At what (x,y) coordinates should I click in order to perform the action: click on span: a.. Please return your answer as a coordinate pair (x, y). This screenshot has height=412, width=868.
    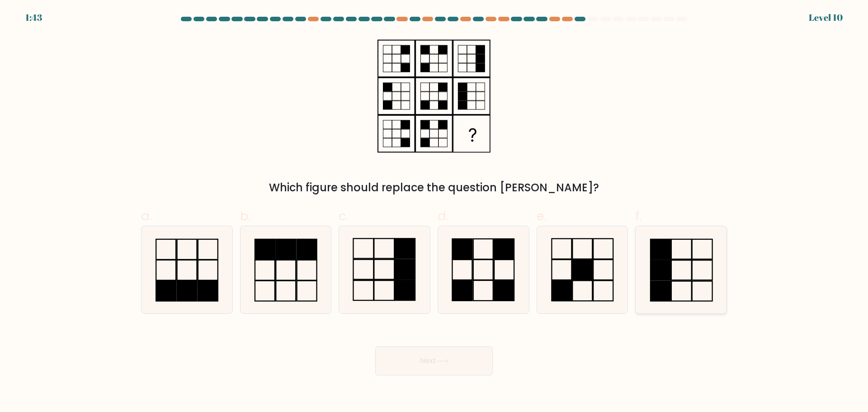
    Looking at the image, I should click on (147, 216).